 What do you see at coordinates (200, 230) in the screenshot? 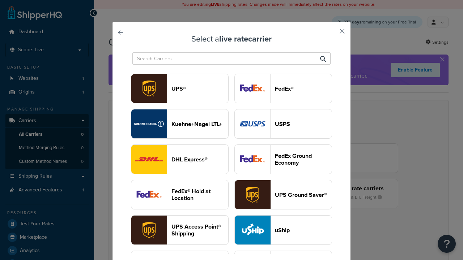
I see `header: UPS Access Point® Shipping` at bounding box center [200, 230].